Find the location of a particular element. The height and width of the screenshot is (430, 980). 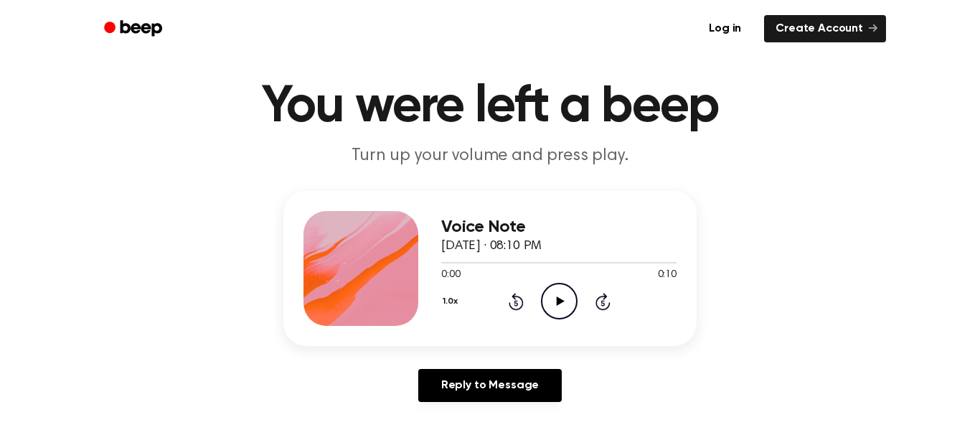

button: 1.0x is located at coordinates (452, 301).